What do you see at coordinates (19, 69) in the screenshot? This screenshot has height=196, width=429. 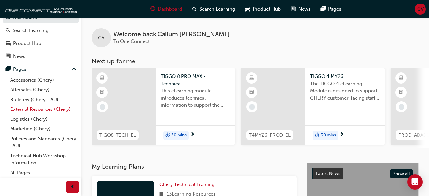 I see `div: Pages` at bounding box center [19, 69].